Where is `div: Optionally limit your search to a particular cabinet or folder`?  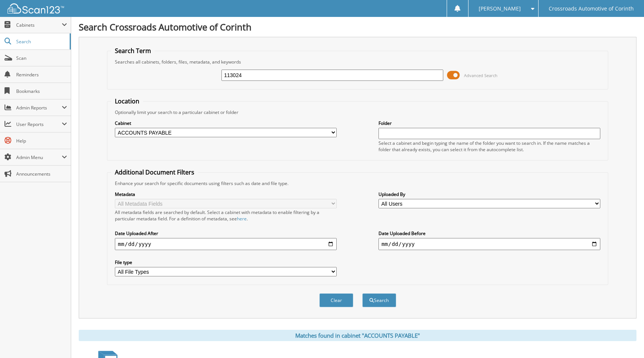
div: Optionally limit your search to a particular cabinet or folder is located at coordinates (358, 112).